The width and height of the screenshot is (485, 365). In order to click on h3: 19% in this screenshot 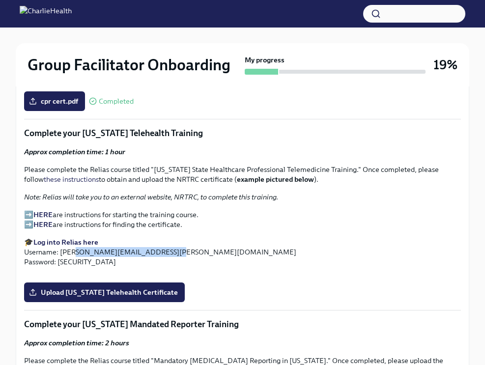, I will do `click(446, 65)`.